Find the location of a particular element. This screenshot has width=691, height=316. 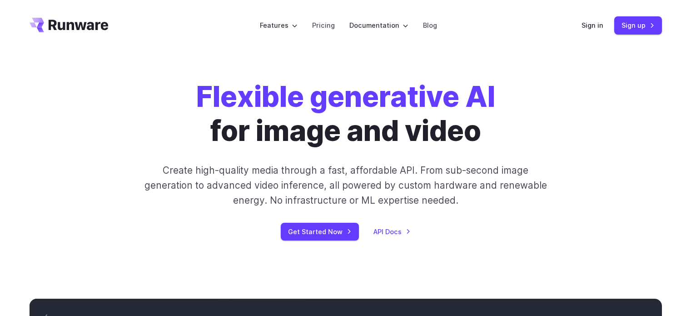

label: Documentation is located at coordinates (379, 25).